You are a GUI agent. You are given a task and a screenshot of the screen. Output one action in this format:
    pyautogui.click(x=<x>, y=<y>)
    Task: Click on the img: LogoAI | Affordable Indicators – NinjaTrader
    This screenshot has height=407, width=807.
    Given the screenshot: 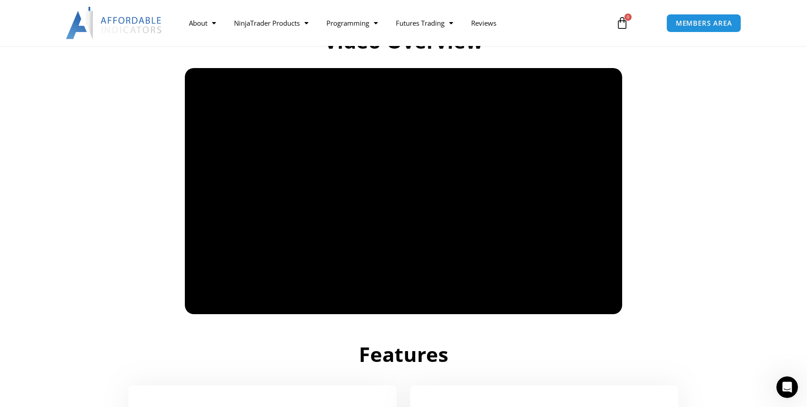 What is the action you would take?
    pyautogui.click(x=114, y=23)
    